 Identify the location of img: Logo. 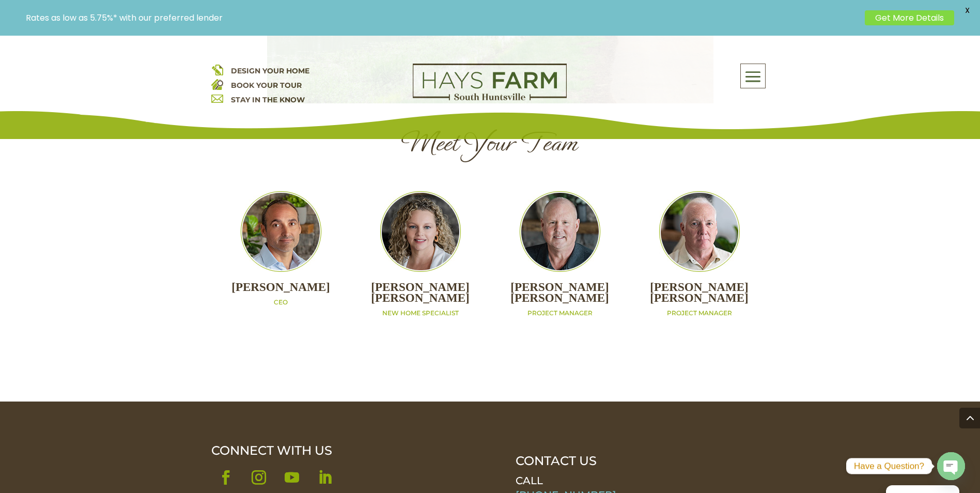
(490, 82).